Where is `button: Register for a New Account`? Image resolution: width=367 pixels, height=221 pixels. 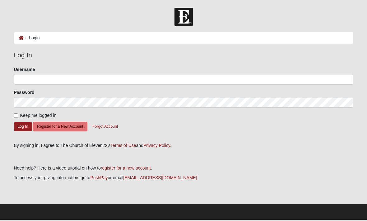 button: Register for a New Account is located at coordinates (60, 127).